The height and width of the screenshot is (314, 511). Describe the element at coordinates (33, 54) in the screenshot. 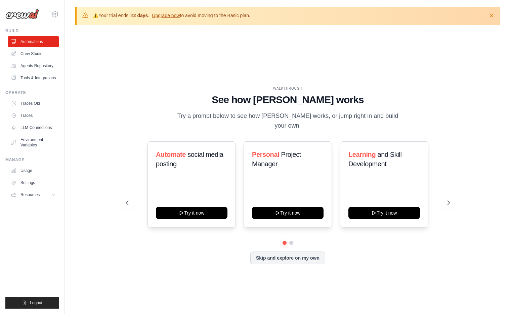

I see `a: Crew Studio` at that location.